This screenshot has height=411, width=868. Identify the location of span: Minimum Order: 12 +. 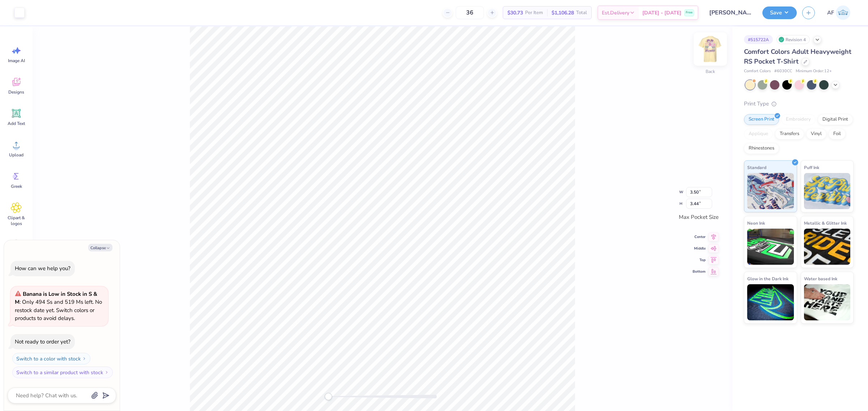
(814, 71).